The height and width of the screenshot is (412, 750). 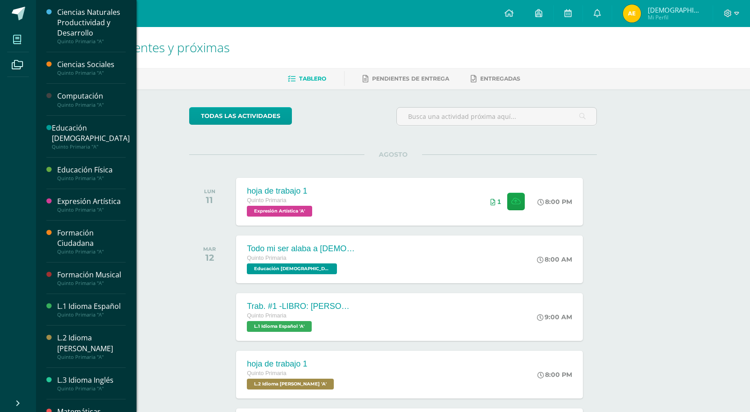 What do you see at coordinates (209, 258) in the screenshot?
I see `div: 12` at bounding box center [209, 258].